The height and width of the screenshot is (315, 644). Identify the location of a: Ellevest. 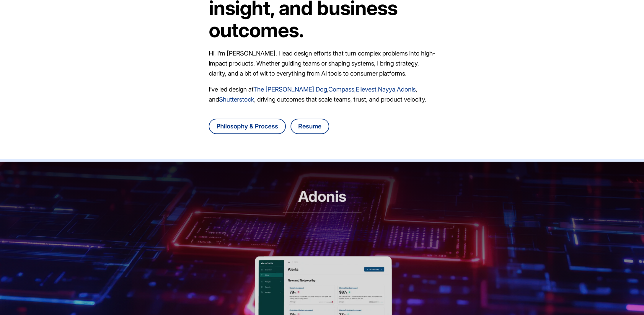
(367, 89).